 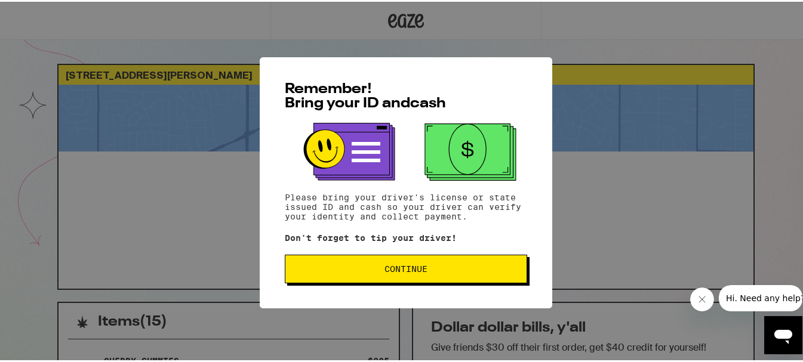 What do you see at coordinates (365, 95) in the screenshot?
I see `span: Remember! Bring your ID and cash` at bounding box center [365, 95].